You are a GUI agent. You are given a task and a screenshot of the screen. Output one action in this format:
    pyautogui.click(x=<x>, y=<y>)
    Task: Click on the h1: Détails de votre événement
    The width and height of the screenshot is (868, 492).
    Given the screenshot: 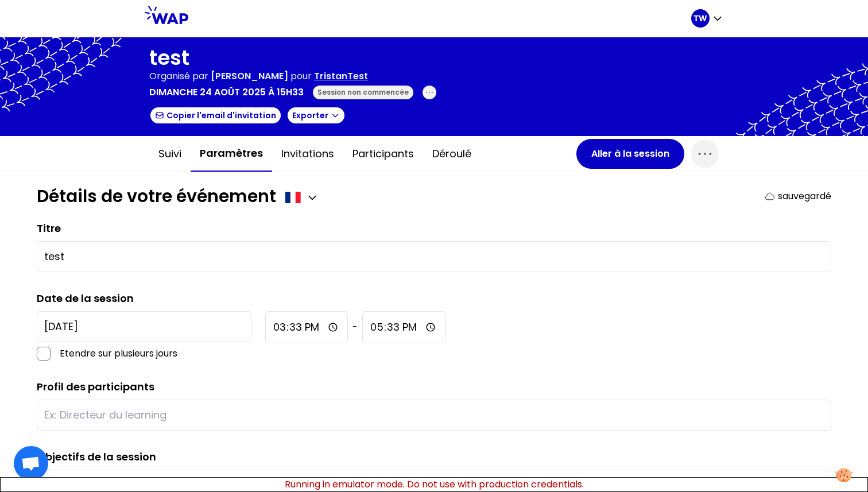 What is the action you would take?
    pyautogui.click(x=156, y=197)
    